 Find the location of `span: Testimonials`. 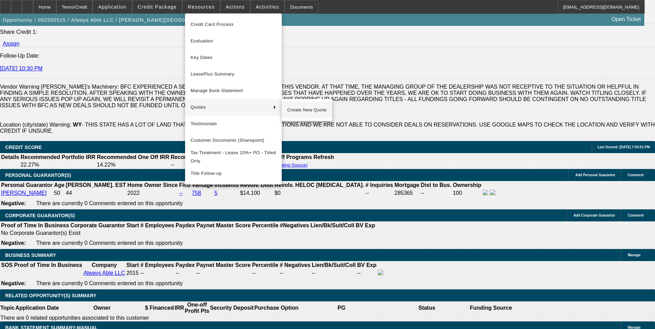

span: Testimonials is located at coordinates (233, 124).